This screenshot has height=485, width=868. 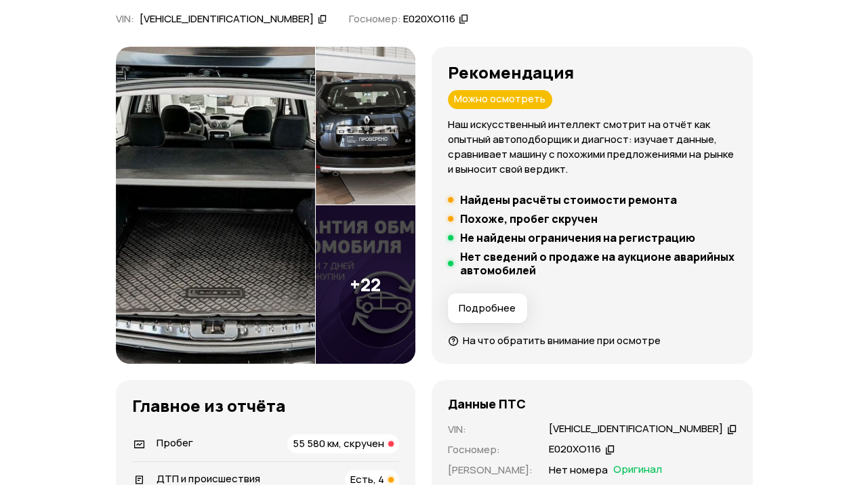 What do you see at coordinates (486, 404) in the screenshot?
I see `h4: Данные ПТС` at bounding box center [486, 404].